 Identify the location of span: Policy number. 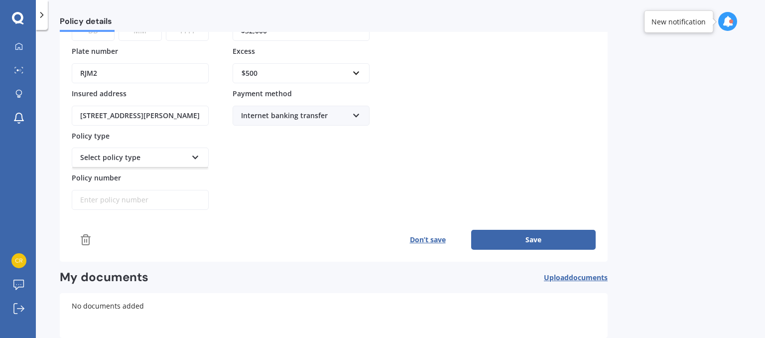
(96, 177).